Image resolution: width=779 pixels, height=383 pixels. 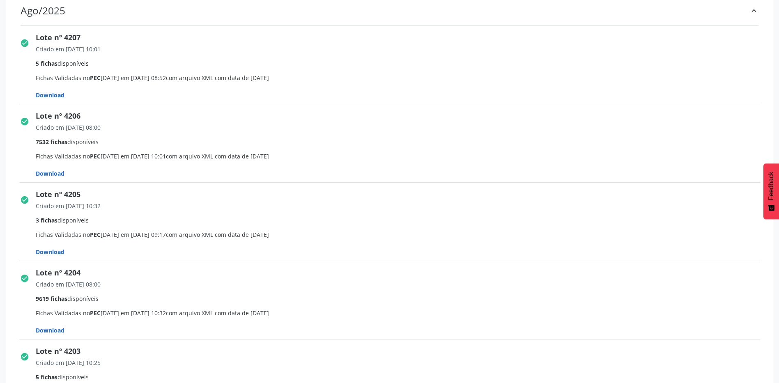 What do you see at coordinates (754, 11) in the screenshot?
I see `i: keyboard_arrow_up` at bounding box center [754, 11].